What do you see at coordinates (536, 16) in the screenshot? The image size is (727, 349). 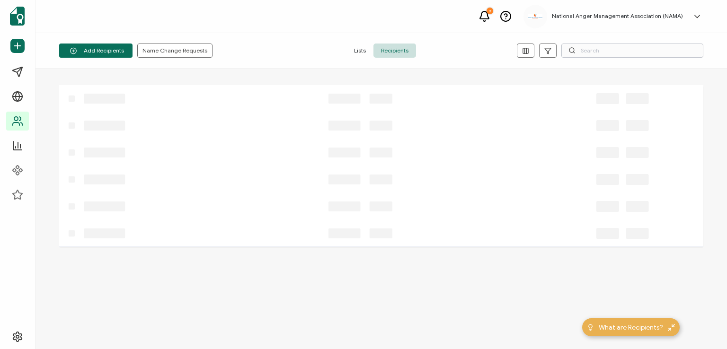 I see `img: 3ca2817c-e862-47f7-b2ec-945eb25c4a6c.jpg` at bounding box center [536, 16].